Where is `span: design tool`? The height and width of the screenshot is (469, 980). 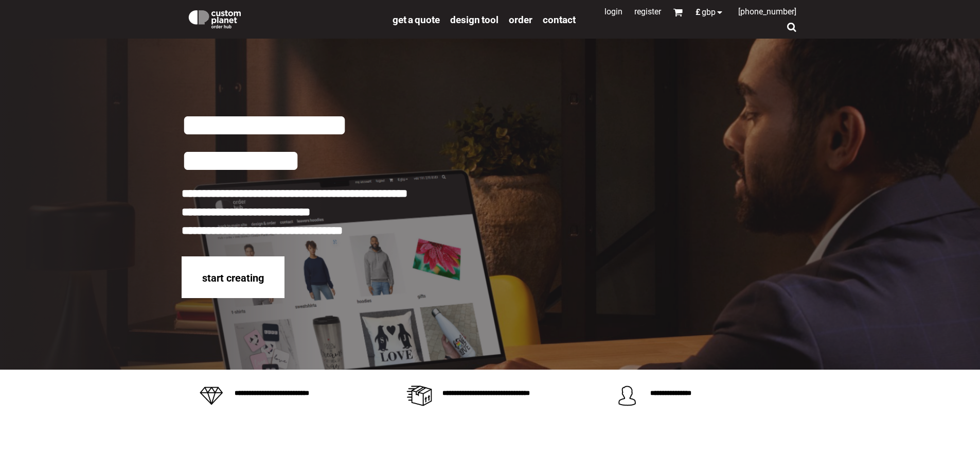 span: design tool is located at coordinates (474, 20).